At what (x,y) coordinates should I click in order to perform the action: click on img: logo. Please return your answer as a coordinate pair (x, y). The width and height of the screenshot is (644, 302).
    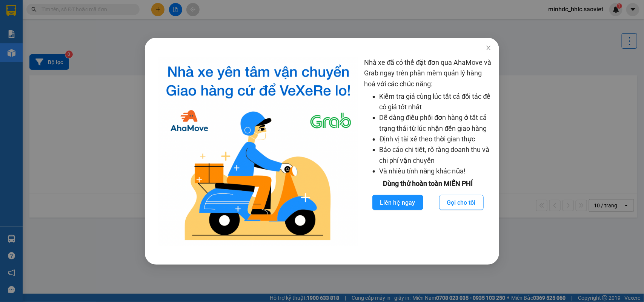
    Looking at the image, I should click on (258, 152).